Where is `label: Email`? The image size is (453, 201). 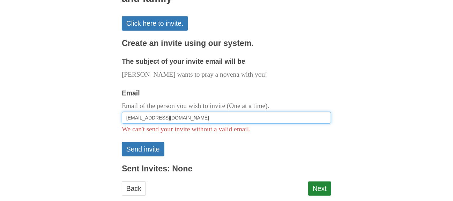 label: Email is located at coordinates (131, 93).